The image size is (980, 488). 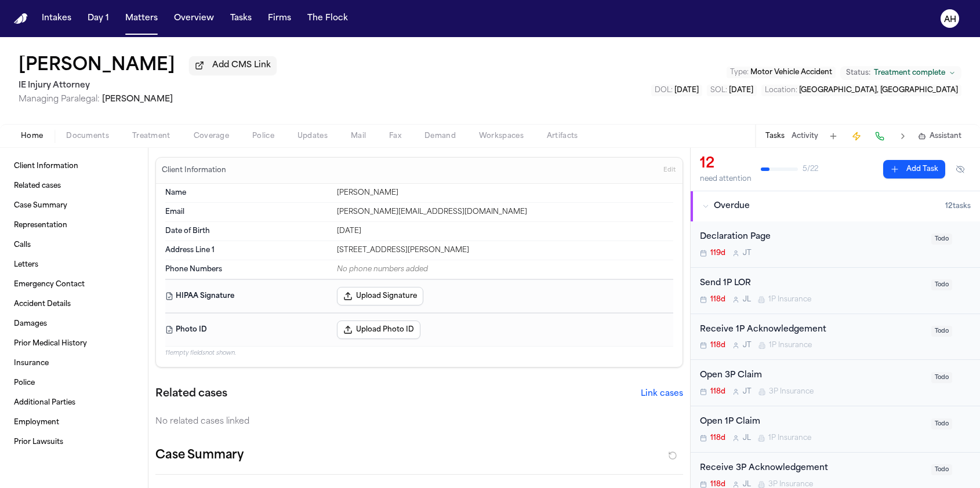 I want to click on button: Overview, so click(x=194, y=18).